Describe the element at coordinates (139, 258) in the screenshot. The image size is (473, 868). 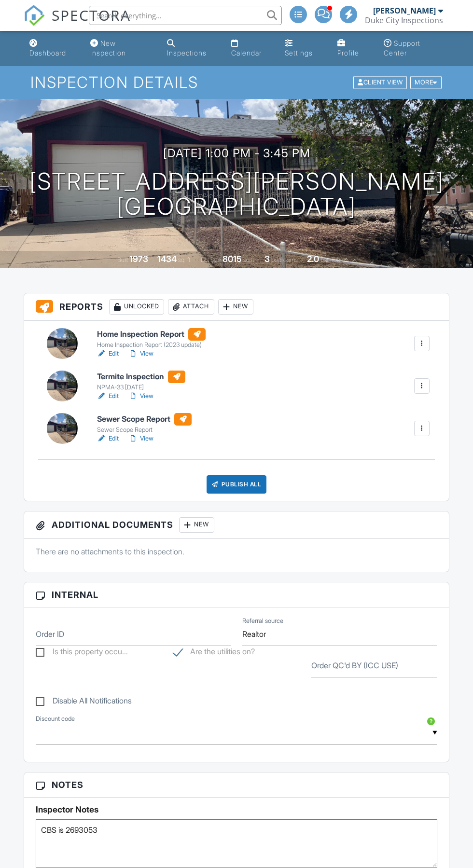
I see `div: 1973` at that location.